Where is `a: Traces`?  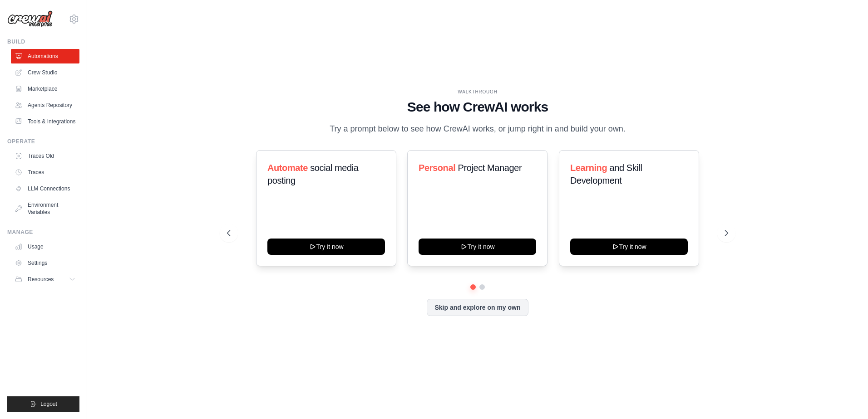
a: Traces is located at coordinates (45, 172).